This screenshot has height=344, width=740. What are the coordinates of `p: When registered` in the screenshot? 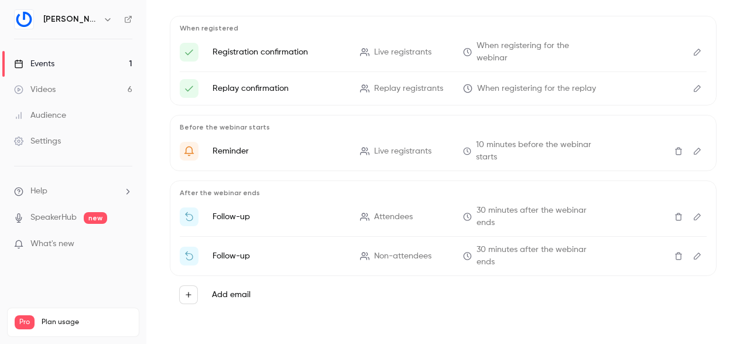 It's located at (443, 28).